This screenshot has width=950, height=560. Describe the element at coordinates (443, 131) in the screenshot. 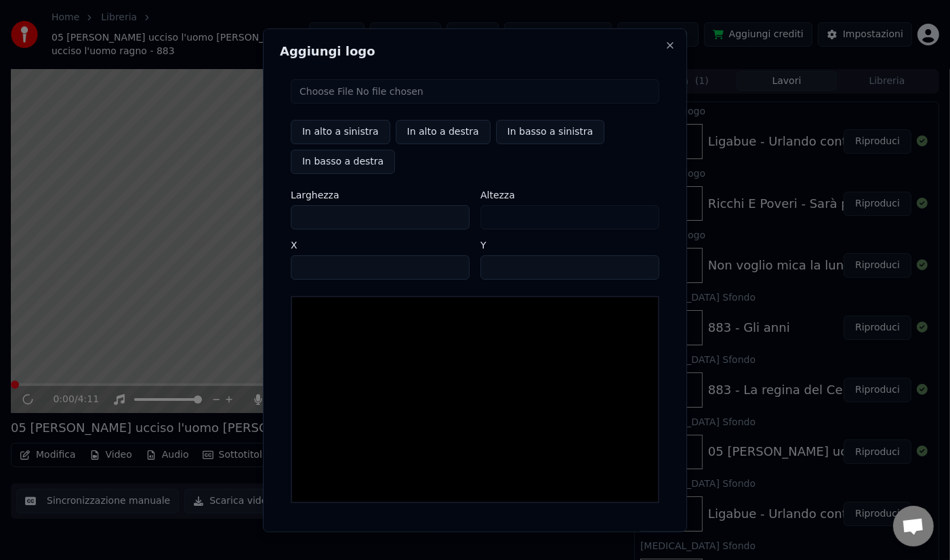

I see `button: In alto a destra` at that location.